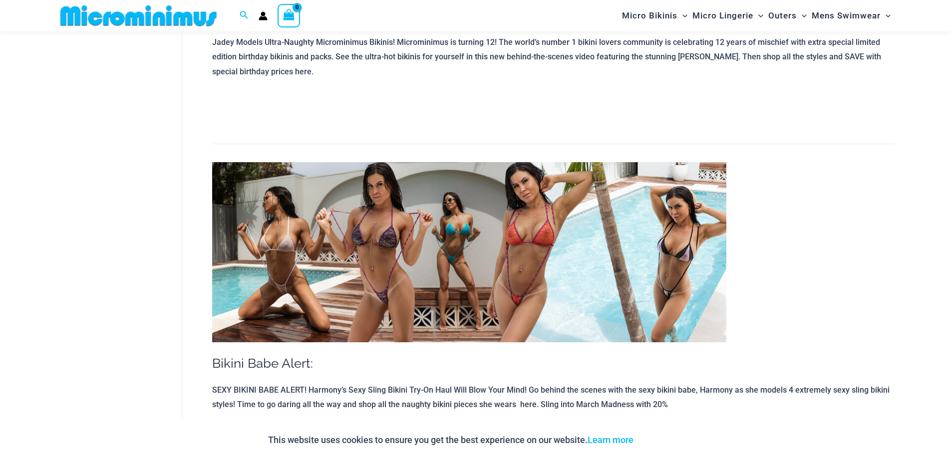 This screenshot has height=462, width=951. Describe the element at coordinates (756, 15) in the screenshot. I see `nav: Site Navigation` at that location.